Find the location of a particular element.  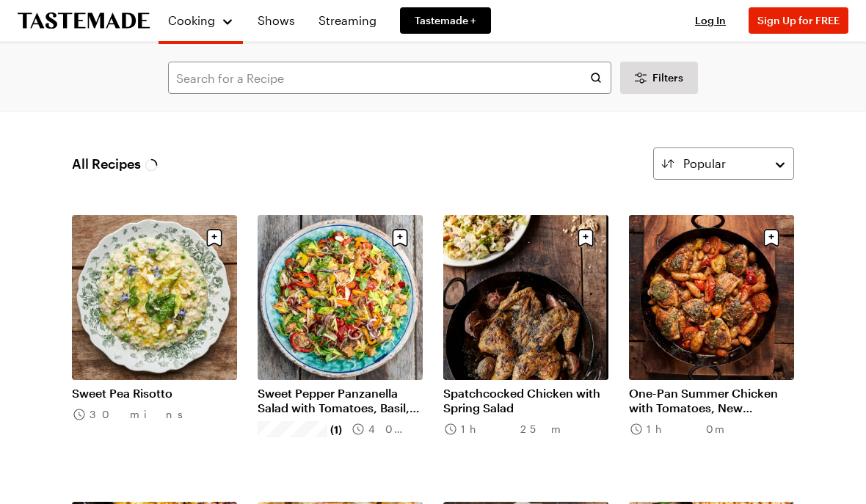

span: Filters is located at coordinates (668, 78).